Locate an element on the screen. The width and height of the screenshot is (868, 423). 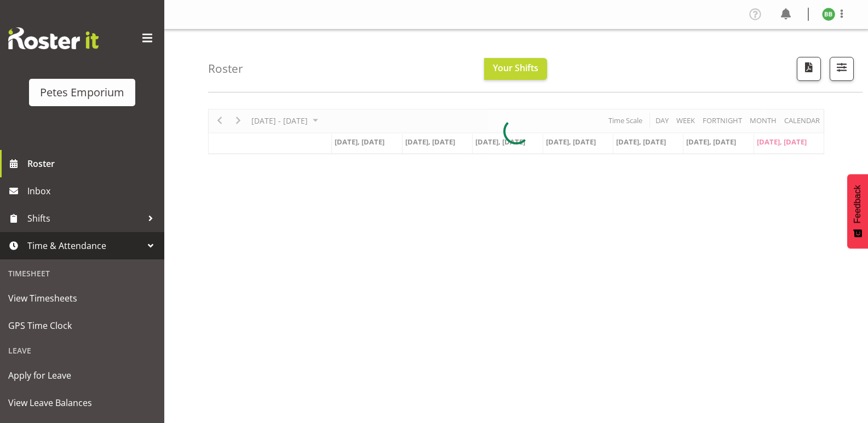
button: Feedback - Show survey is located at coordinates (857, 212).